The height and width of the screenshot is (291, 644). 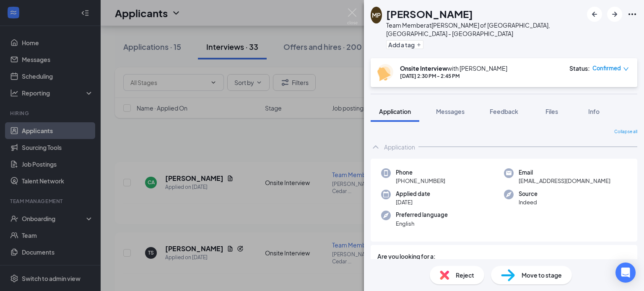 What do you see at coordinates (615, 14) in the screenshot?
I see `button: ArrowRight` at bounding box center [615, 14].